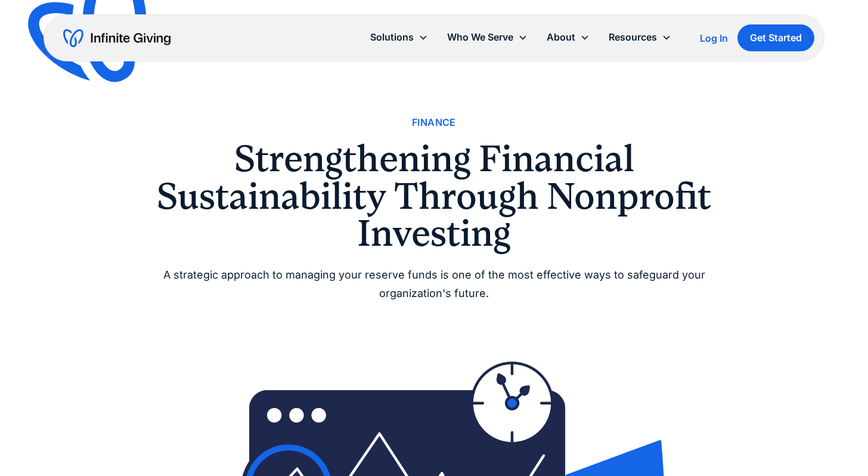  Describe the element at coordinates (434, 122) in the screenshot. I see `a: Finance` at that location.